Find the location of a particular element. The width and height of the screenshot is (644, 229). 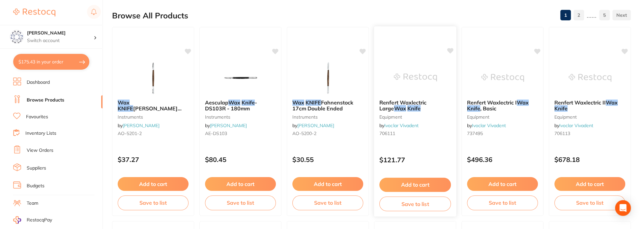

img: Eumundi Dental is located at coordinates (17, 37).